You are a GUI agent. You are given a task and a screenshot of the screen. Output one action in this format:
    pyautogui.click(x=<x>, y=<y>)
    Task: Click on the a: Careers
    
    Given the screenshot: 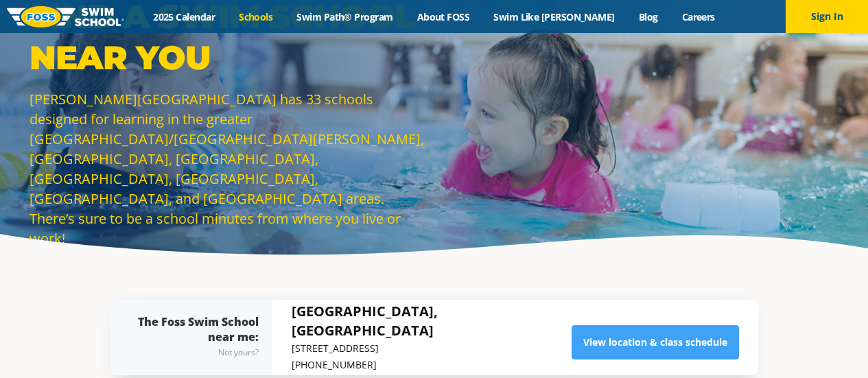 What is the action you would take?
    pyautogui.click(x=698, y=16)
    